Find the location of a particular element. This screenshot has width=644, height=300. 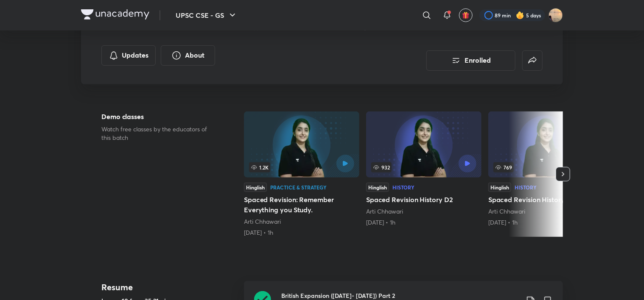

img: avatar is located at coordinates (466, 15).